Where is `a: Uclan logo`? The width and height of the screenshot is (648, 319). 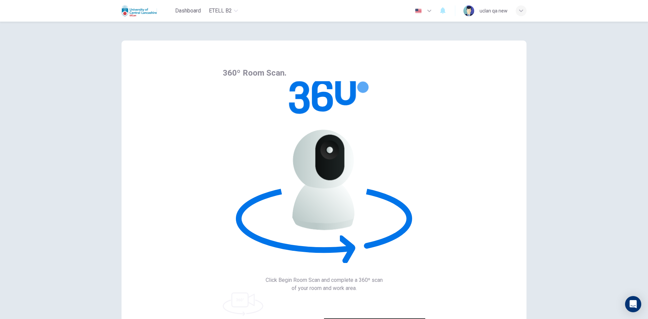
a: Uclan logo is located at coordinates (147, 11).